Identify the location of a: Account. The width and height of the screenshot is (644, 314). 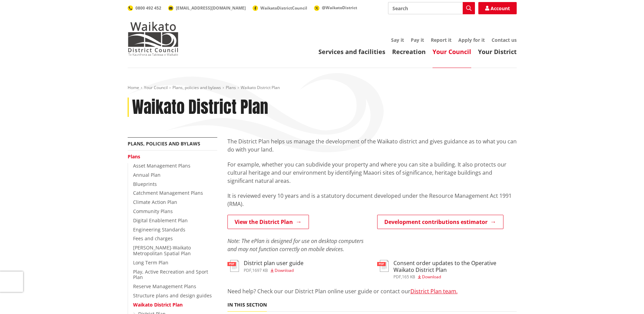
(497, 8).